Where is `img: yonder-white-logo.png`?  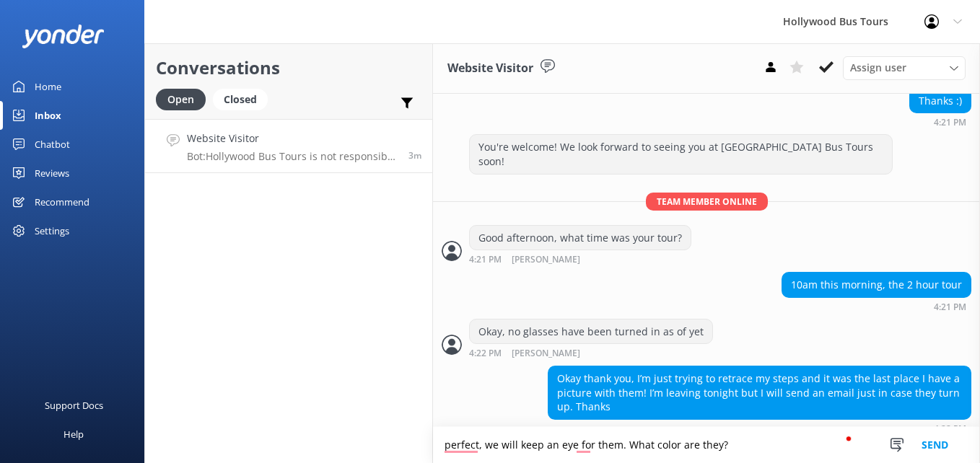 img: yonder-white-logo.png is located at coordinates (63, 36).